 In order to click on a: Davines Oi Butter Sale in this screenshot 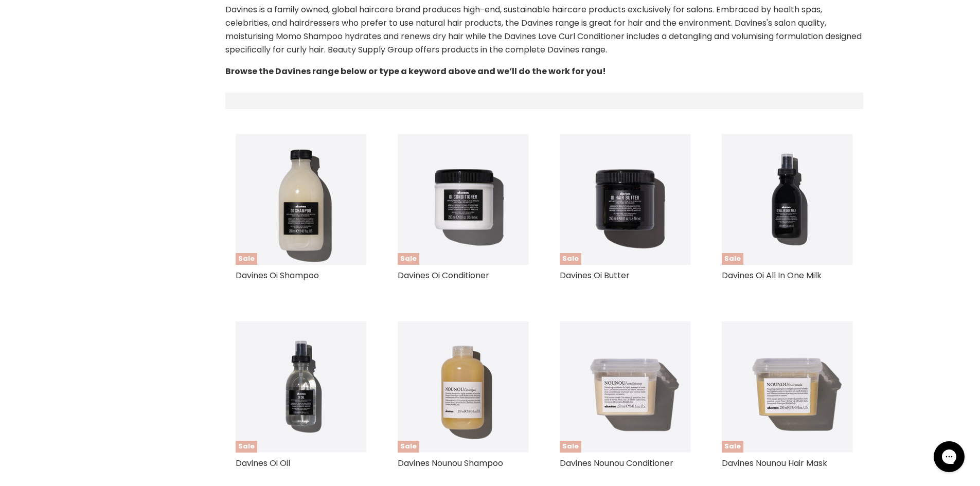, I will do `click(625, 199)`.